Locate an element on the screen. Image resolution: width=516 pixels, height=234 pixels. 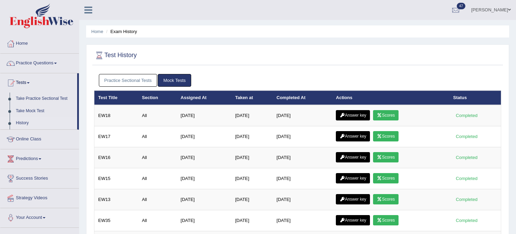
td: EW16 is located at coordinates (116, 158).